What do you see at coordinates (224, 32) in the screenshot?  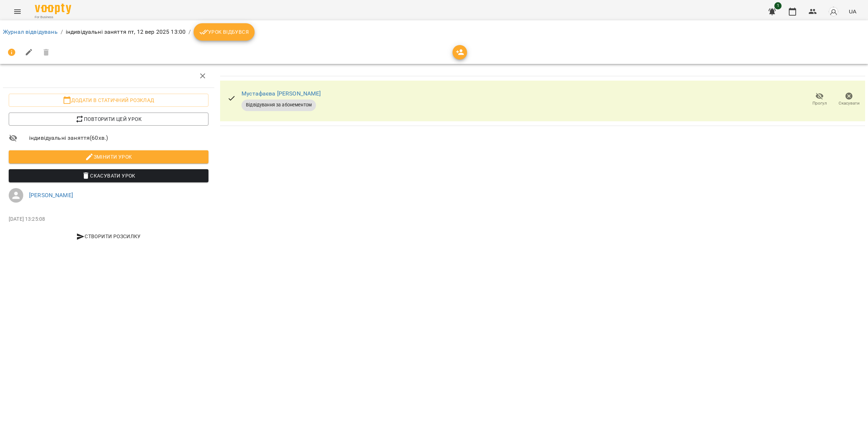 I see `span: Урок відбувся` at bounding box center [224, 32].